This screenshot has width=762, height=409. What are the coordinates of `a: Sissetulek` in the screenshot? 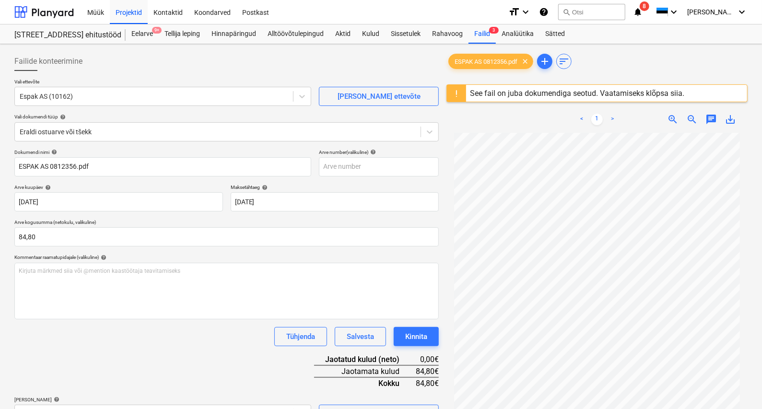 It's located at (406, 34).